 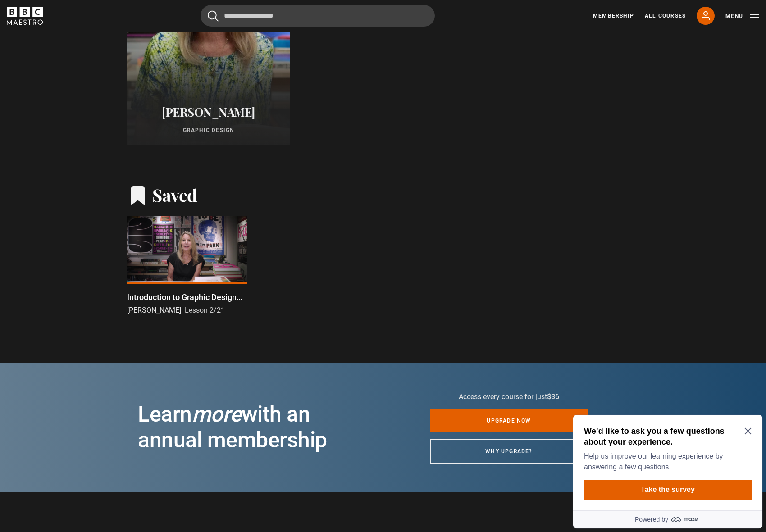 What do you see at coordinates (553, 396) in the screenshot?
I see `span: $36` at bounding box center [553, 396].